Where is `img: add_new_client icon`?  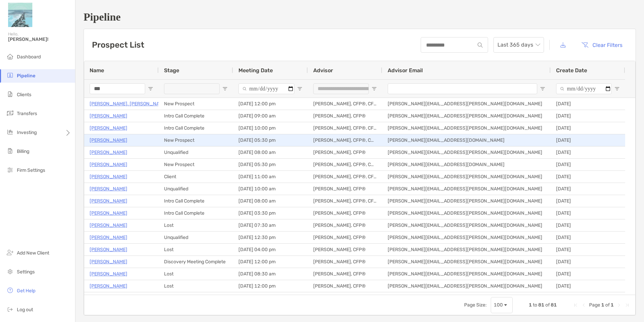
img: add_new_client icon is located at coordinates (10, 253).